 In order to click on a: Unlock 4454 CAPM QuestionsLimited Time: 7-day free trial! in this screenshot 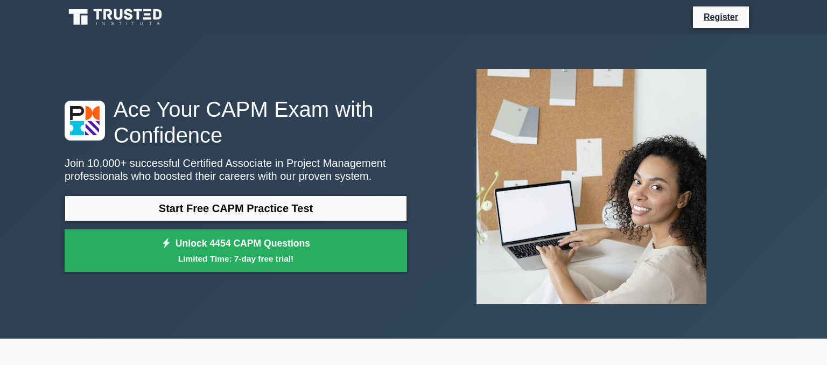, I will do `click(236, 251)`.